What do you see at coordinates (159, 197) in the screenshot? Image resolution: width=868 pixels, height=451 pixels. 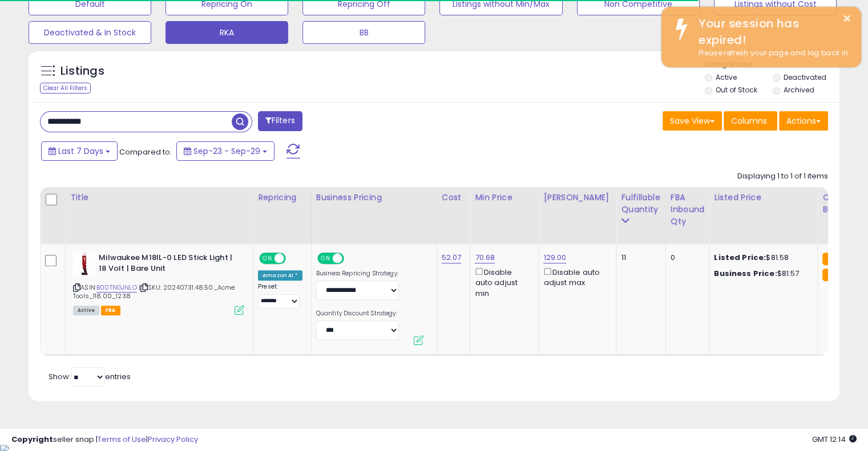 I see `div: Title` at bounding box center [159, 197].